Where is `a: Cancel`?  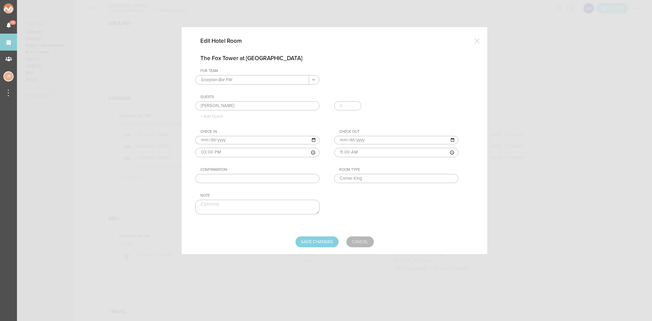
a: Cancel is located at coordinates (360, 242).